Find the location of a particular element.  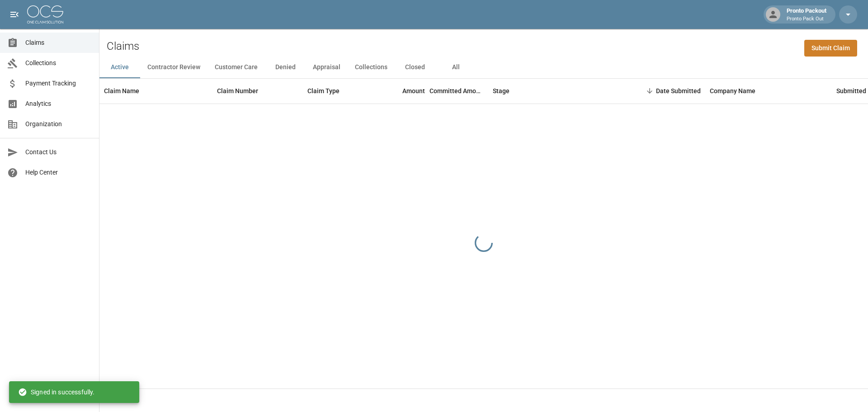

div: dynamic tabs is located at coordinates (484, 68).